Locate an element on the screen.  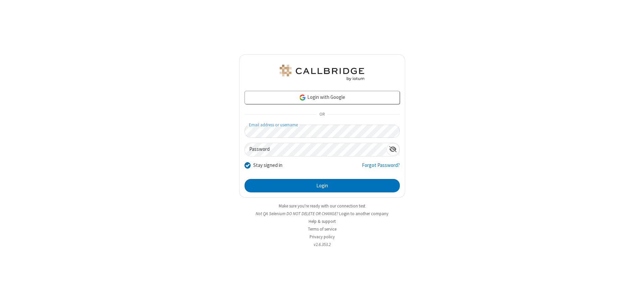
img: QA Selenium DO NOT DELETE OR CHANGE is located at coordinates (322, 73).